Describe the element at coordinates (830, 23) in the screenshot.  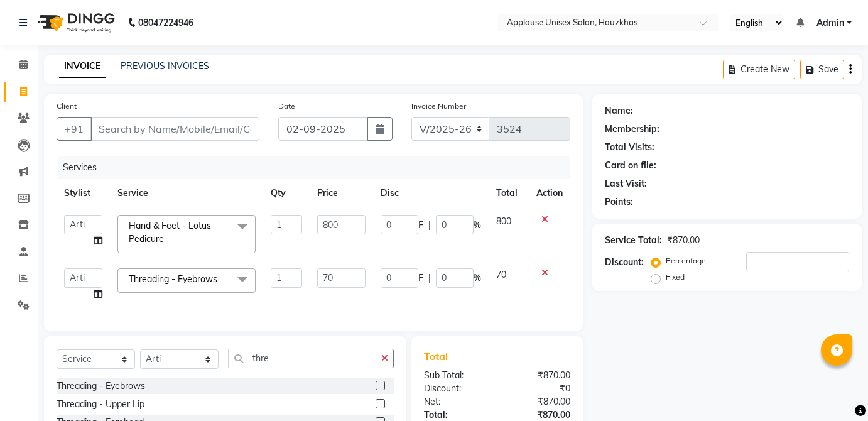
I see `span: Admin` at that location.